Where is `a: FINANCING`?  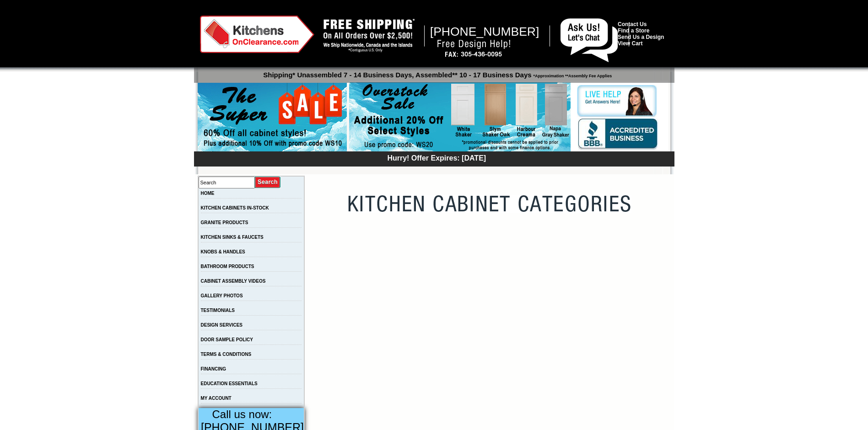
a: FINANCING is located at coordinates (214, 369).